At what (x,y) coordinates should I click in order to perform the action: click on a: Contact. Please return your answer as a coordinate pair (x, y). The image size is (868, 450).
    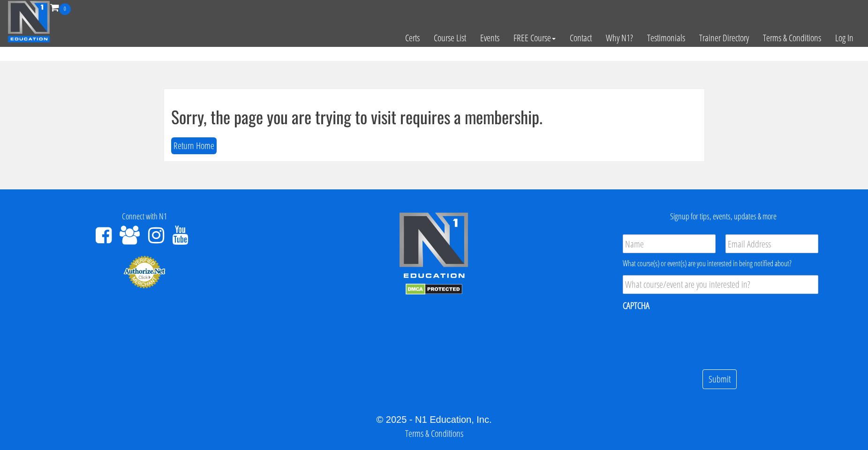
    Looking at the image, I should click on (581, 38).